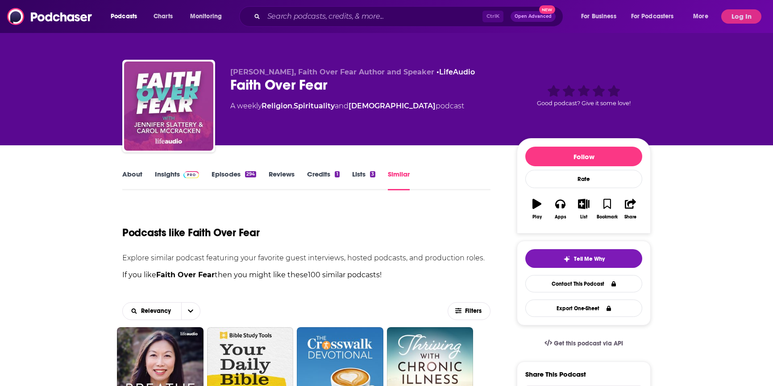 The width and height of the screenshot is (773, 386). I want to click on a: InsightsPodchaser Pro, so click(177, 180).